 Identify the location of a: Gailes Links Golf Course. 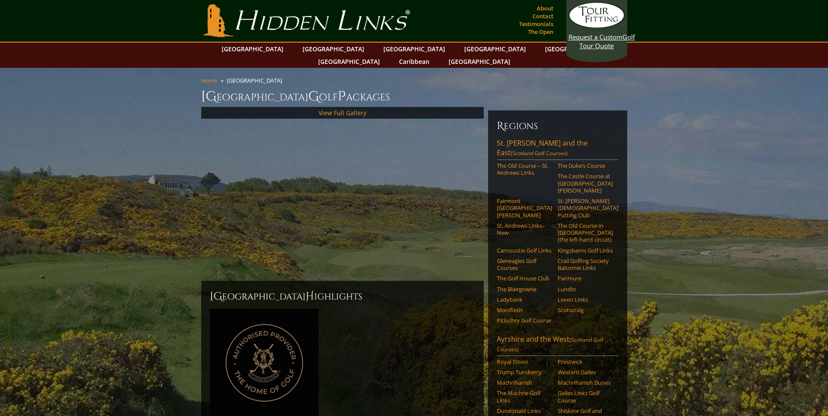
(585, 396).